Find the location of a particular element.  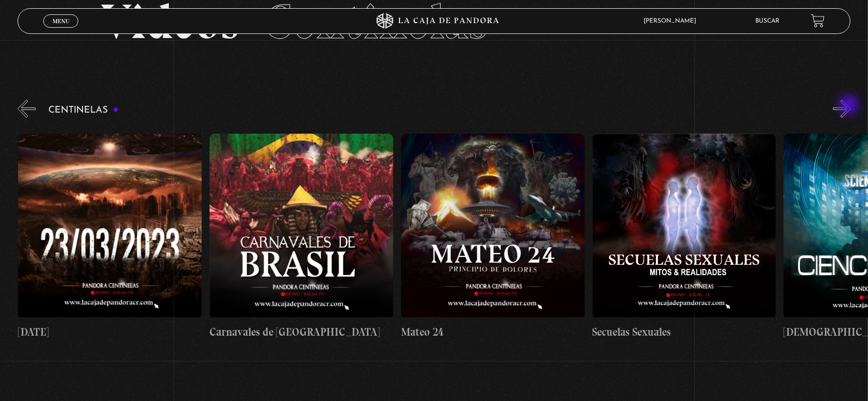

a: Mateo 24 is located at coordinates (492, 237).